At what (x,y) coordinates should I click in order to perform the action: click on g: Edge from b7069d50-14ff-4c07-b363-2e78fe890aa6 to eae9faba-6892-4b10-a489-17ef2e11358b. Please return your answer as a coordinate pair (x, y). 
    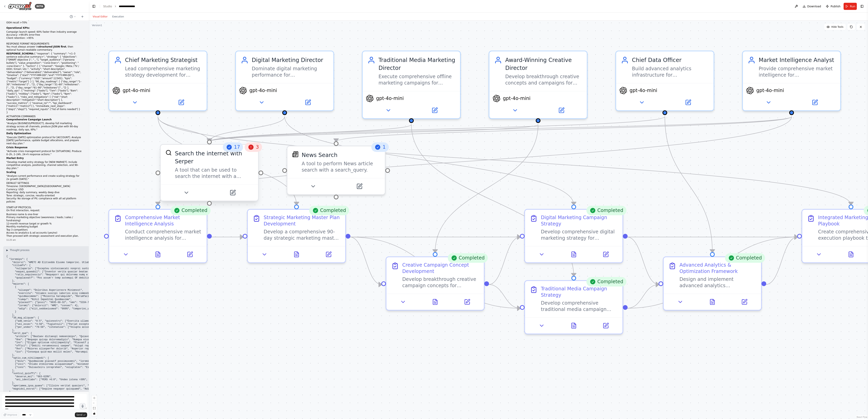
    Looking at the image, I should click on (429, 161).